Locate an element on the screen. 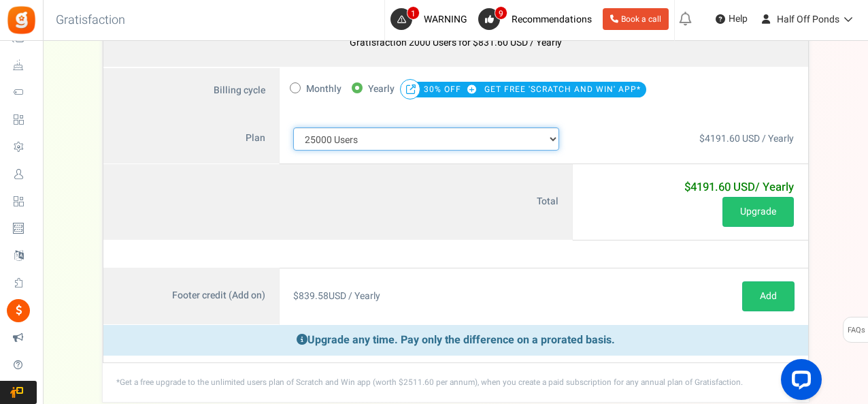  label: Billing cycle is located at coordinates (191, 91).